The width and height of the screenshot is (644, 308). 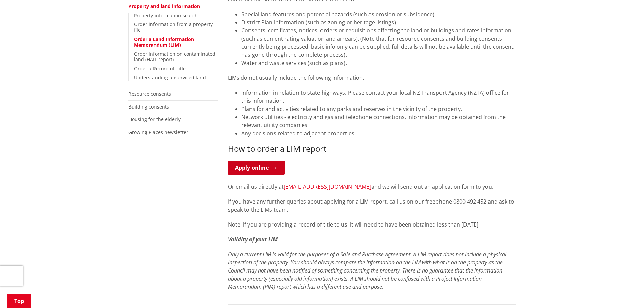 What do you see at coordinates (165, 6) in the screenshot?
I see `a: Property and land information` at bounding box center [165, 6].